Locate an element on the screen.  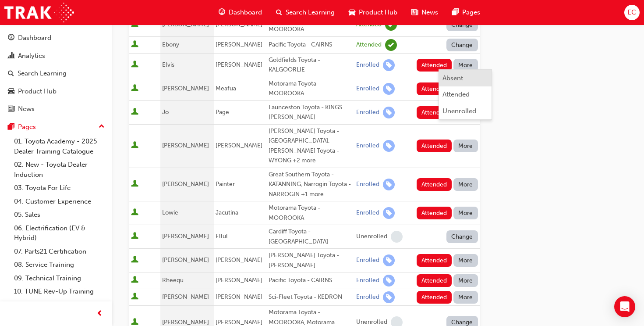
span: Page is located at coordinates (222, 112).